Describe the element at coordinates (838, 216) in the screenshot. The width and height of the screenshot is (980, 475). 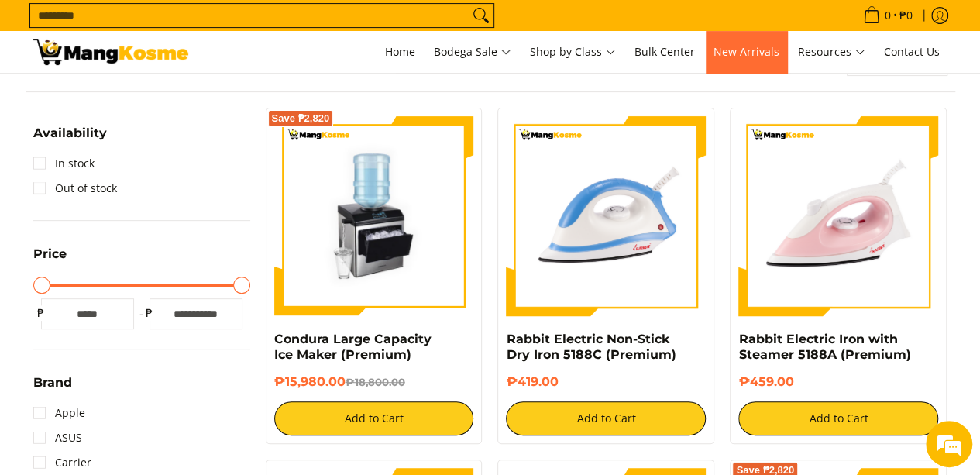
I see `img: https://mangkosme.com/products/rabbit-eletric-iron-with-steamer-5188a-class-a` at that location.